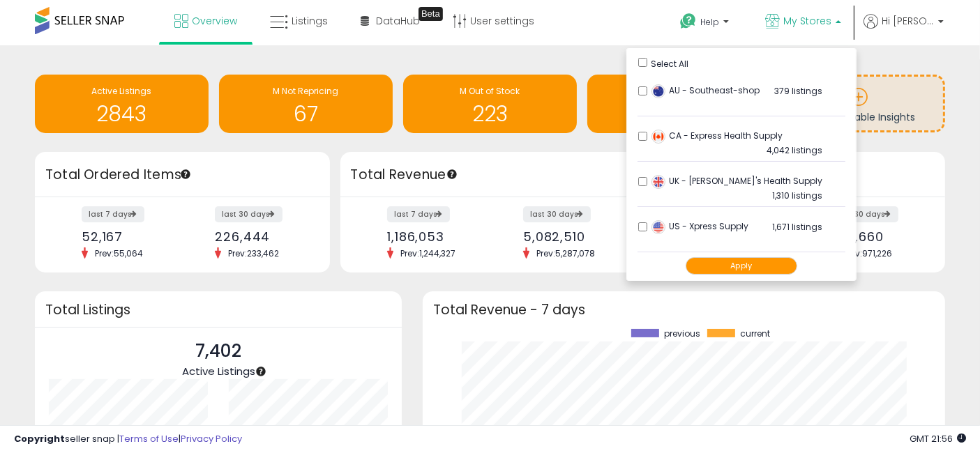  What do you see at coordinates (565, 253) in the screenshot?
I see `span: Prev: 5,287,078` at bounding box center [565, 253].